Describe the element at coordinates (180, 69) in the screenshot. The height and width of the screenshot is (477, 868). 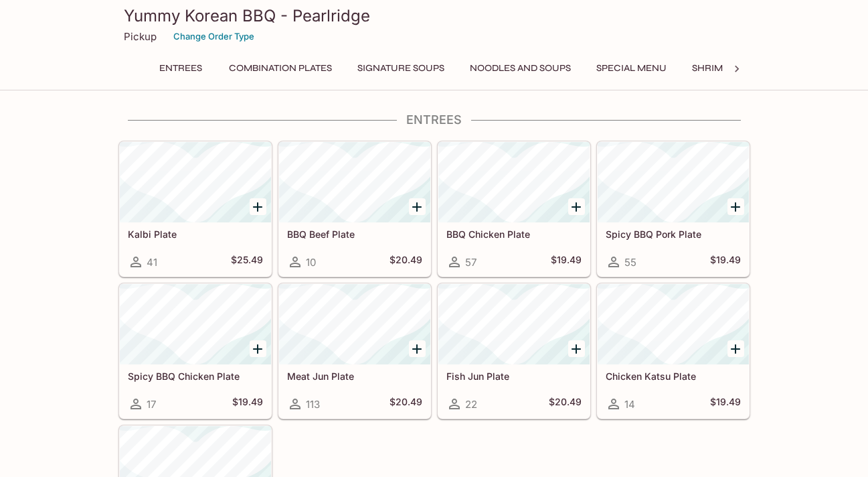
I see `button: Entrees` at that location.